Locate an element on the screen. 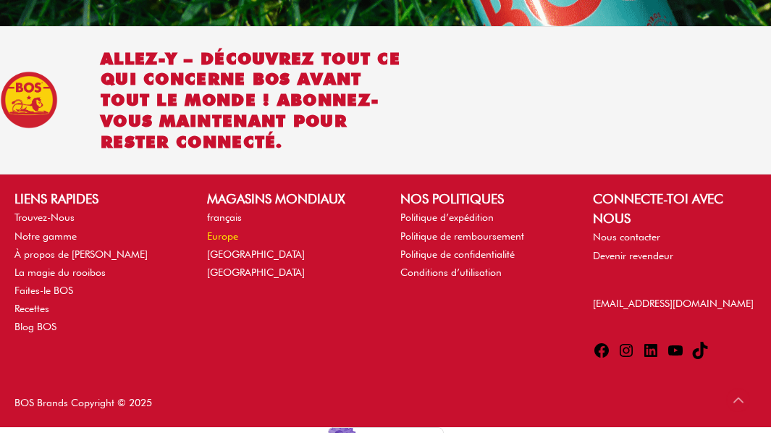 Image resolution: width=771 pixels, height=433 pixels. a: Devenir revendeur is located at coordinates (632, 255).